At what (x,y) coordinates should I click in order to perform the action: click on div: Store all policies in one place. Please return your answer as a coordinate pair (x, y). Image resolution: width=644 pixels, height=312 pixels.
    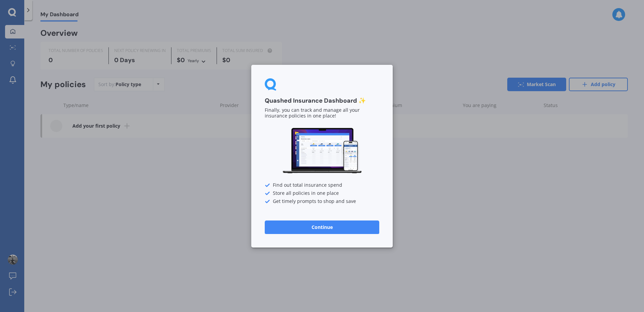
    Looking at the image, I should click on (322, 193).